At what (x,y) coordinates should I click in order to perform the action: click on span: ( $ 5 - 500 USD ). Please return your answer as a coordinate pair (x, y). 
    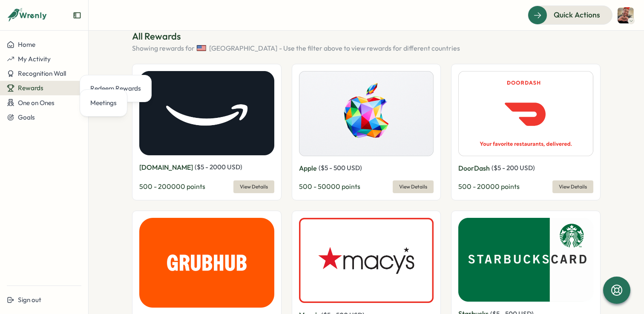
    Looking at the image, I should click on (340, 167).